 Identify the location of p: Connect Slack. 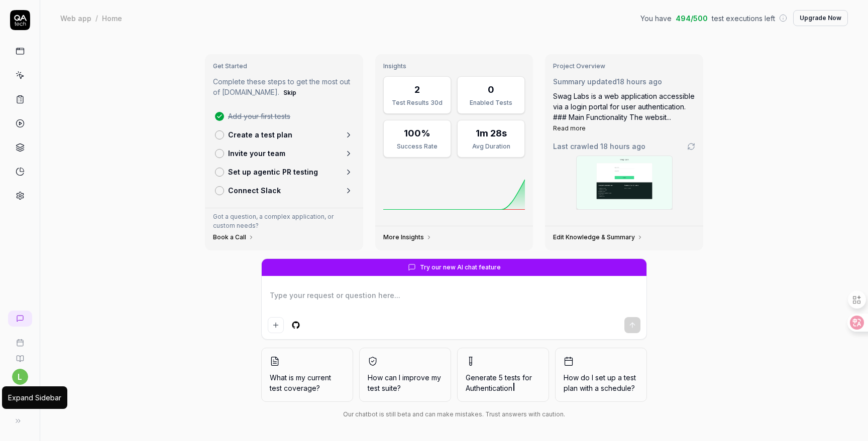
(254, 190).